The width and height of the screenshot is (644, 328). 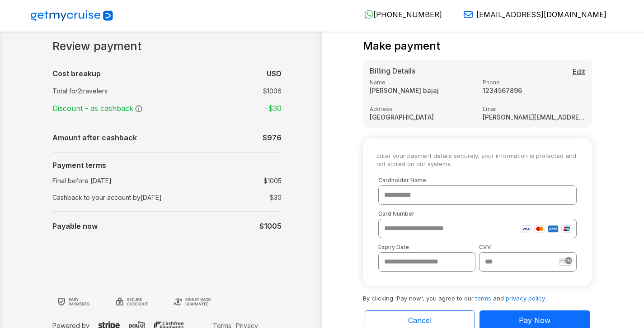 What do you see at coordinates (565, 261) in the screenshot?
I see `img: stripe` at bounding box center [565, 261].